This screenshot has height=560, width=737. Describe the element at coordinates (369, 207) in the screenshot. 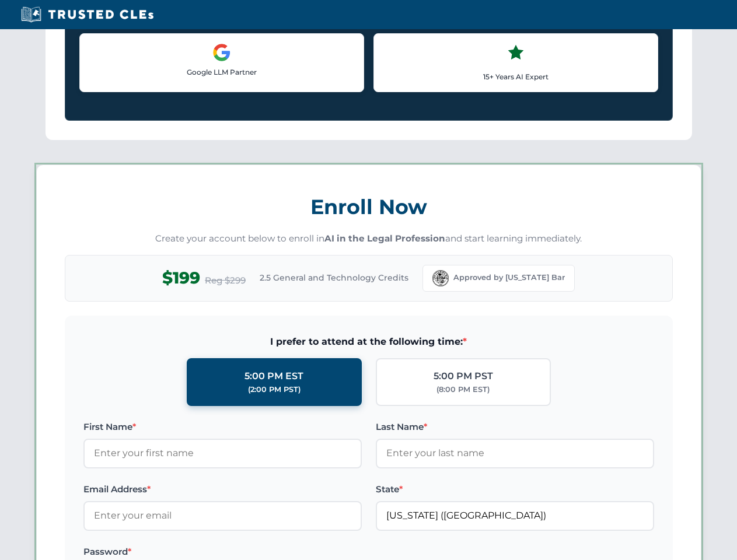

I see `h3: Enroll Now` at that location.